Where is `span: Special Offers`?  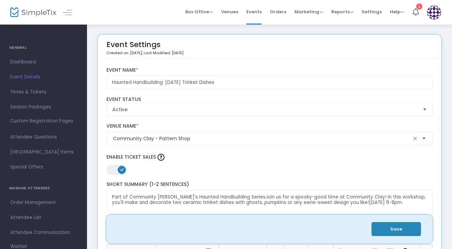 span: Special Offers is located at coordinates (43, 167).